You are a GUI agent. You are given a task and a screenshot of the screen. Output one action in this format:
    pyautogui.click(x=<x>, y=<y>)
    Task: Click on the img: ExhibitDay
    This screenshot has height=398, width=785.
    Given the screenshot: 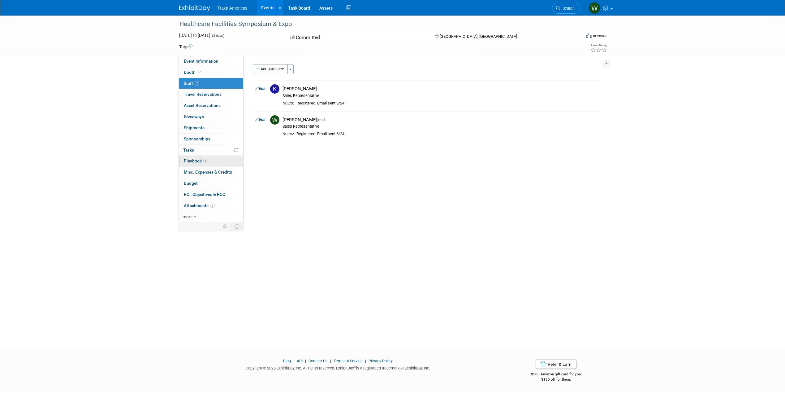 What is the action you would take?
    pyautogui.click(x=195, y=8)
    